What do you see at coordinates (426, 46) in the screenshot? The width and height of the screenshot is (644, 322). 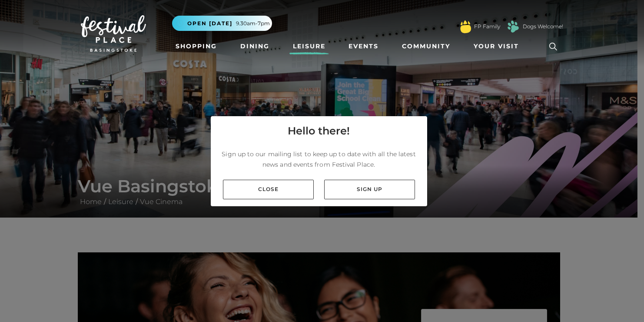 I see `a: Community` at bounding box center [426, 46].